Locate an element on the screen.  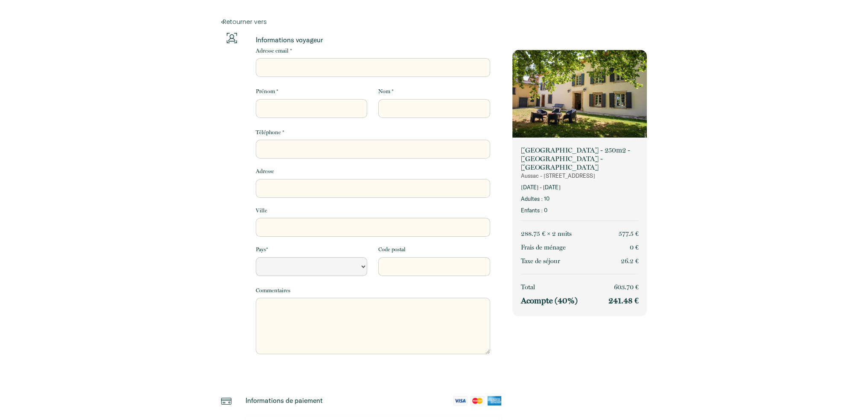
p: 288.75 € × 2 nuit is located at coordinates (545, 234).